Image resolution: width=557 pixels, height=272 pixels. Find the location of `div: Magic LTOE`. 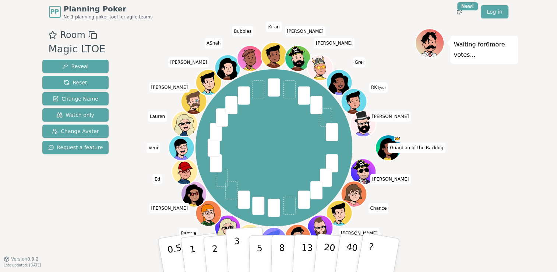

div: Magic LTOE is located at coordinates (77, 49).